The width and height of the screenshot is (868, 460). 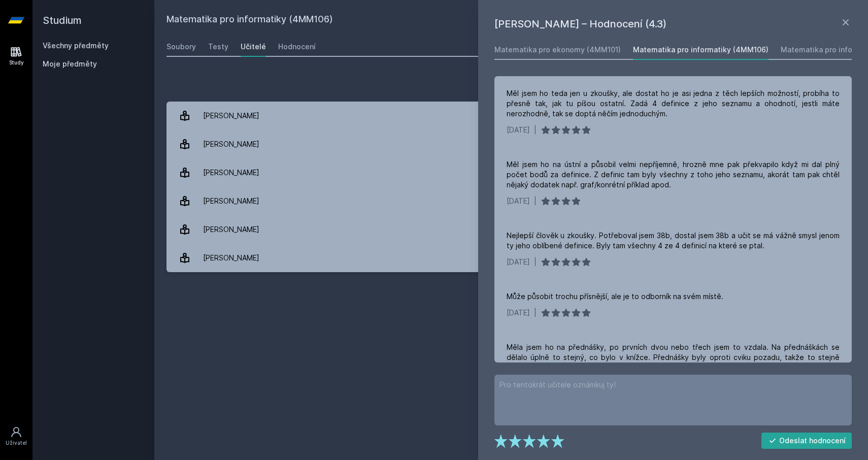 I want to click on div: Study, so click(x=17, y=62).